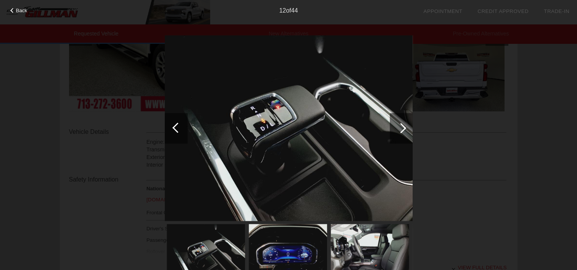 The width and height of the screenshot is (577, 270). Describe the element at coordinates (503, 11) in the screenshot. I see `a: Credit Approved` at that location.